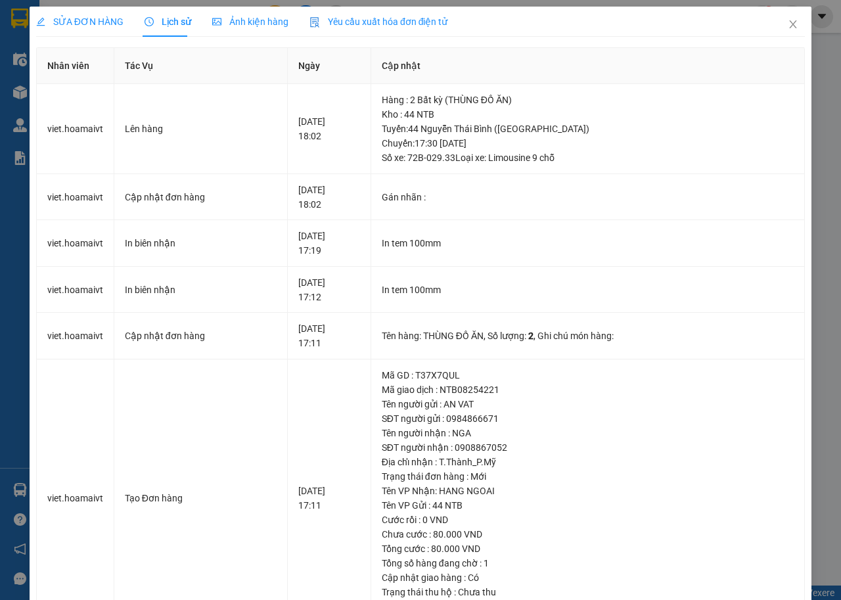 Image resolution: width=841 pixels, height=600 pixels. I want to click on div: Tên VP Gửi : 44 NTB, so click(588, 506).